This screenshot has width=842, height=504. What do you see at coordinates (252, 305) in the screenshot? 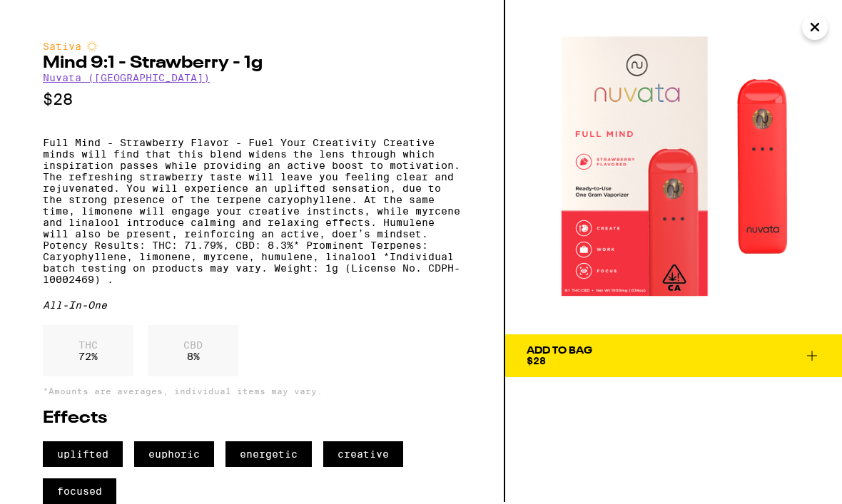
I see `div: All-In-One` at bounding box center [252, 305].